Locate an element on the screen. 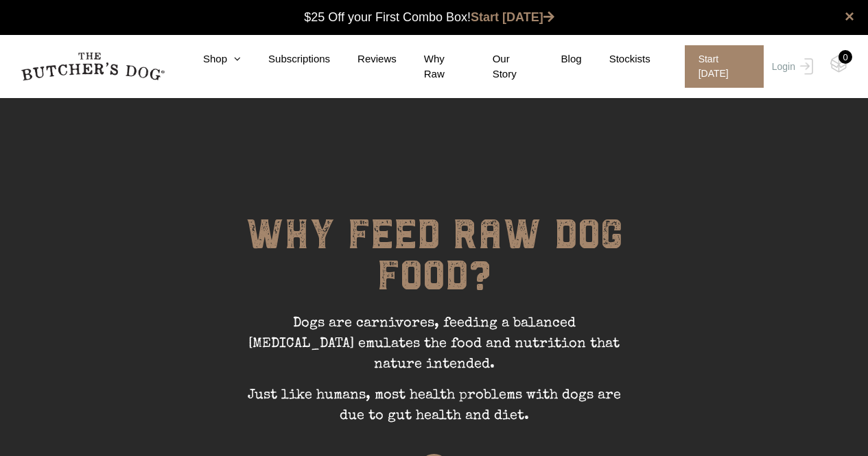 This screenshot has width=868, height=456. a: Stockists is located at coordinates (616, 59).